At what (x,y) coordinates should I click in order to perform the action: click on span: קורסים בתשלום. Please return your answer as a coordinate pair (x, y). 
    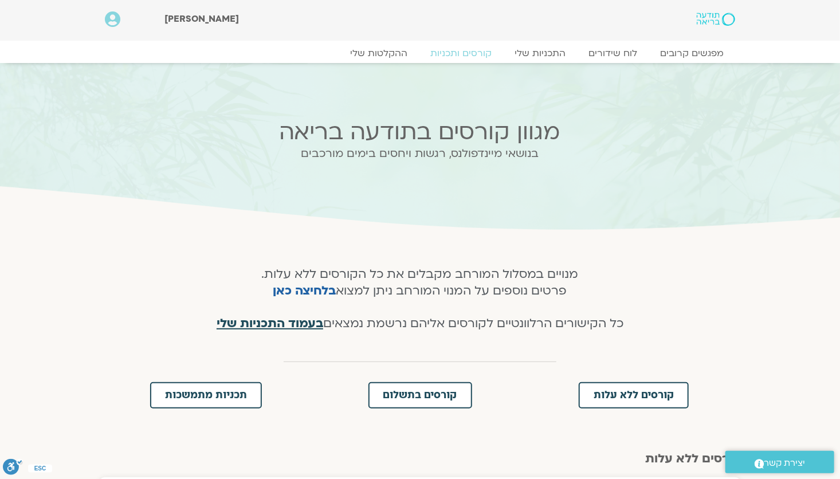
    Looking at the image, I should click on (420, 395).